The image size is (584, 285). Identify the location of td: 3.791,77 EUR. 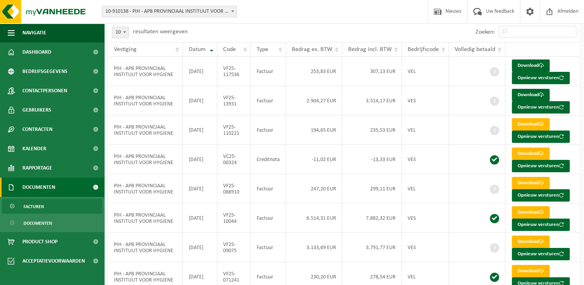
(372, 248).